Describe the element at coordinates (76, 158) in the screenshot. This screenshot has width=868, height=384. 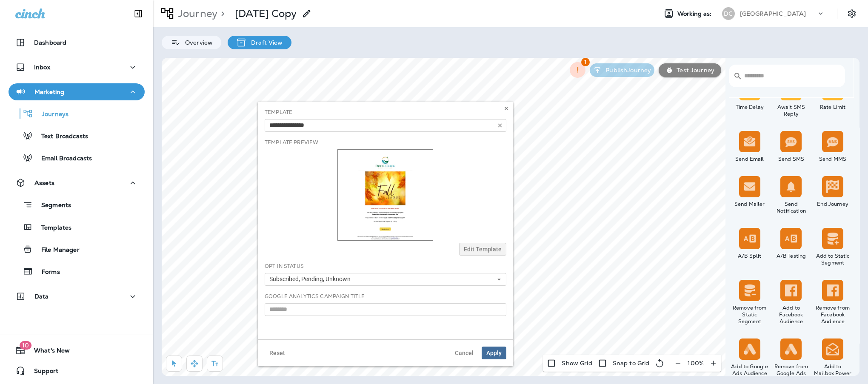
I see `button: Email Broadcasts` at that location.